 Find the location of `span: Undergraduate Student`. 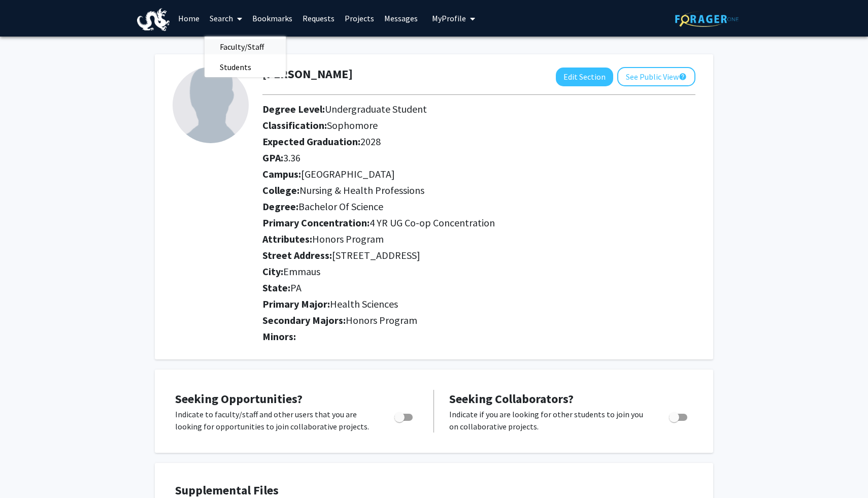

span: Undergraduate Student is located at coordinates (376, 109).